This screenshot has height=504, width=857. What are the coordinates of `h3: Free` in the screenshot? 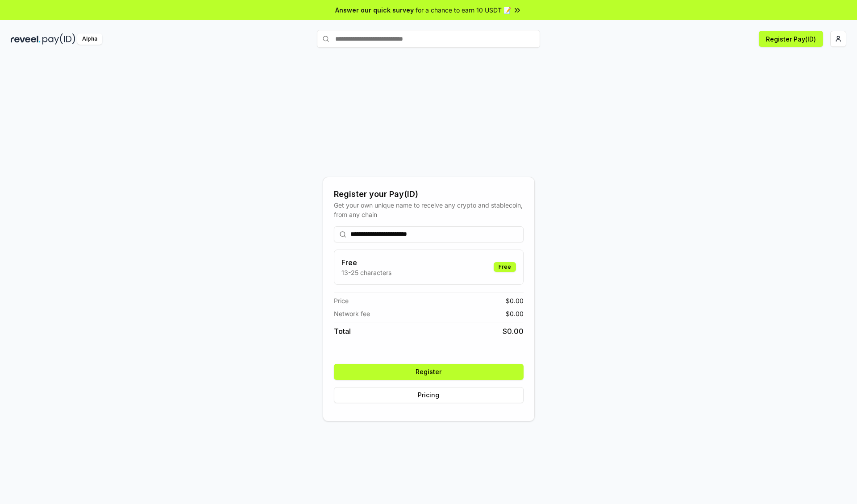 It's located at (367, 263).